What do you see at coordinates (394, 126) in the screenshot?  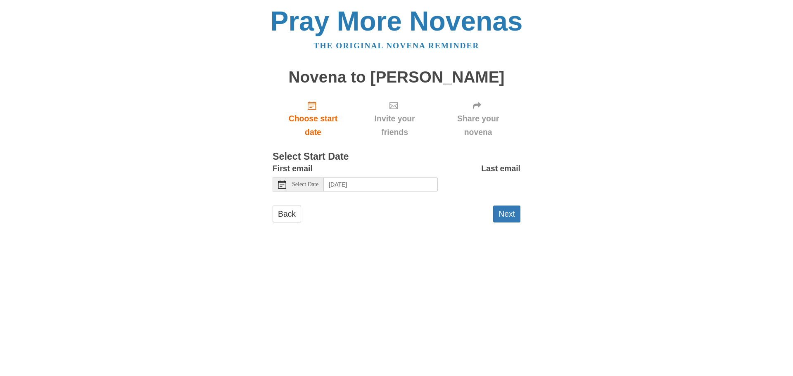 I see `span: Invite your friends` at bounding box center [394, 126].